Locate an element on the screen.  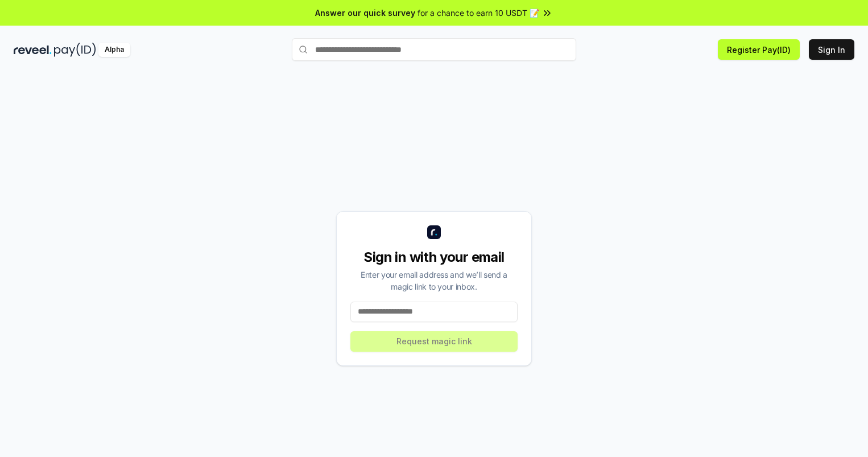
img: logo_small is located at coordinates (434, 232).